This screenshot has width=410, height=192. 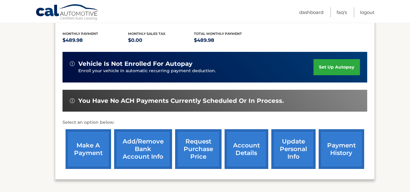 What do you see at coordinates (311, 12) in the screenshot?
I see `a: Dashboard` at bounding box center [311, 12].